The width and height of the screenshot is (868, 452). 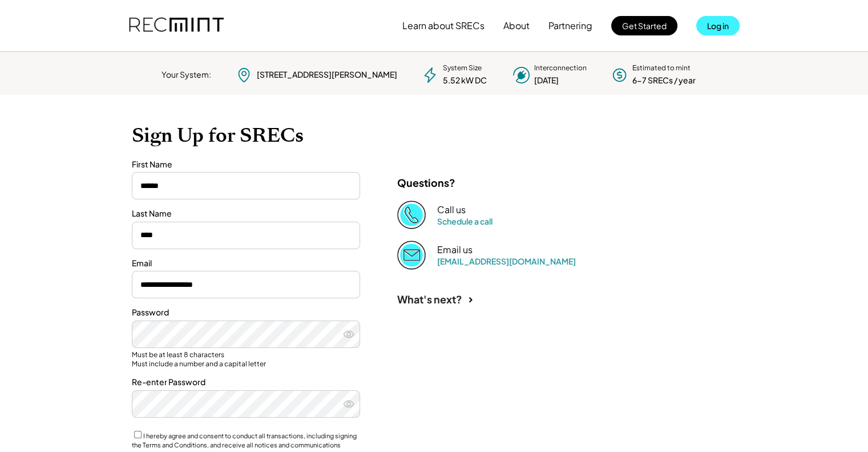 What do you see at coordinates (427, 182) in the screenshot?
I see `div: Questions?` at bounding box center [427, 182].